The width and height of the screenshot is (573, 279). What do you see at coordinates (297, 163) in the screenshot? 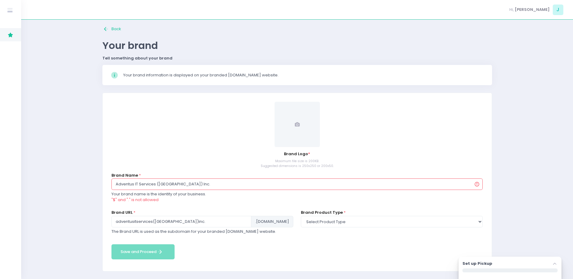
I see `div: Maximum file size is 200KB. Suggested dimensions is 250x250 or 200x50.` at bounding box center [297, 163].